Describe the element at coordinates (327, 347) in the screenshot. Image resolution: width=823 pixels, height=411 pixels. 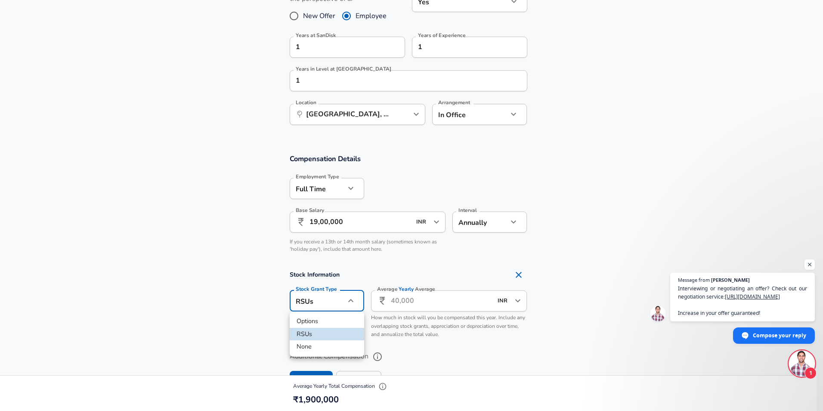
I see `li: None` at that location.